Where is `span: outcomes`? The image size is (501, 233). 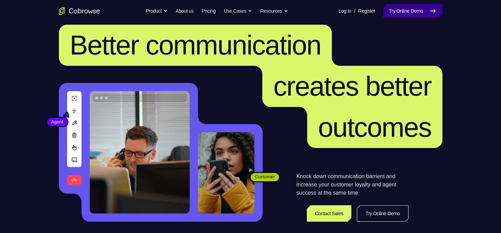 span: outcomes is located at coordinates (374, 127).